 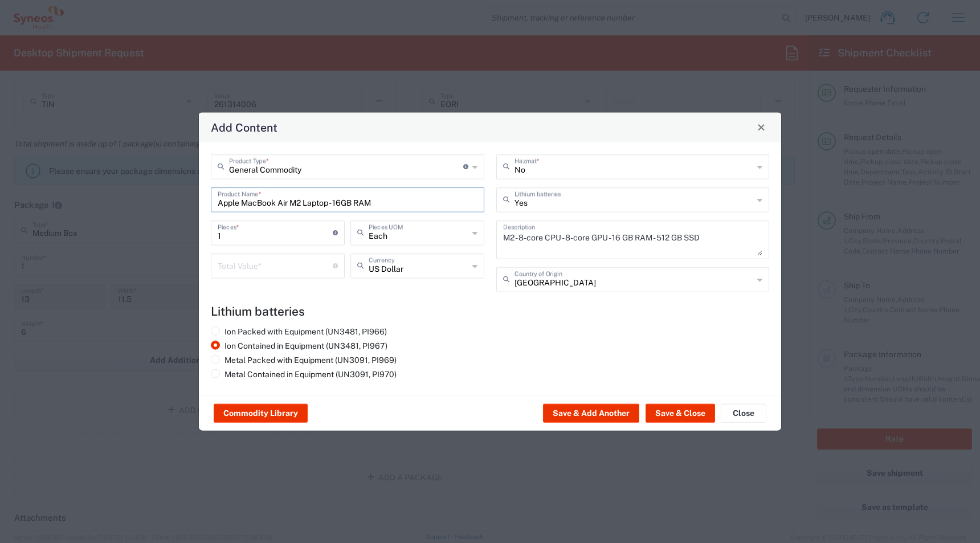 I want to click on label: Ion Contained in Equipment (UN3481, PI967), so click(x=299, y=345).